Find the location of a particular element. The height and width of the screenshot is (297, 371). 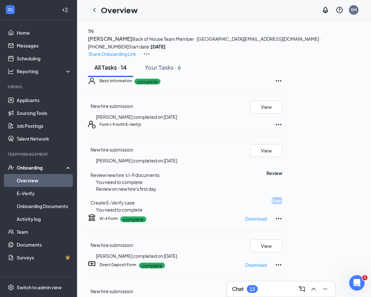

a: Scheduling is located at coordinates (44, 58).